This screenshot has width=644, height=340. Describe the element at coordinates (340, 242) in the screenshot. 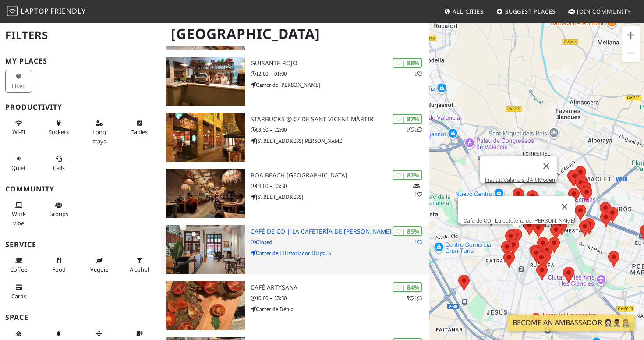

I see `p: Closed` at that location.